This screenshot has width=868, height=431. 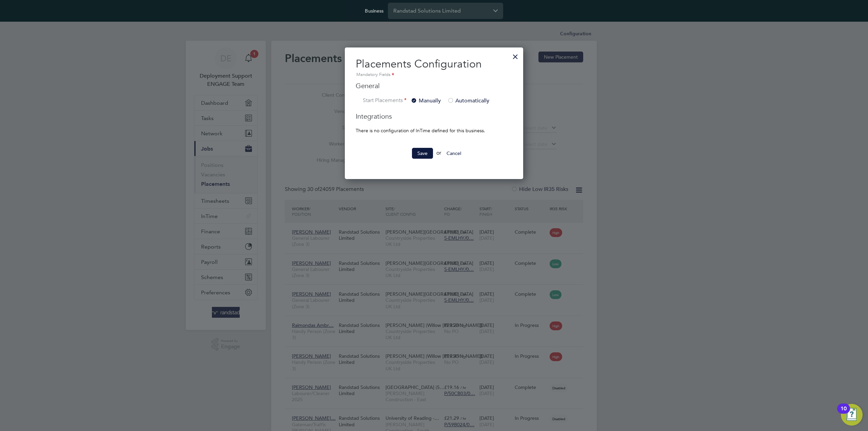 I want to click on span: Manually, so click(x=426, y=100).